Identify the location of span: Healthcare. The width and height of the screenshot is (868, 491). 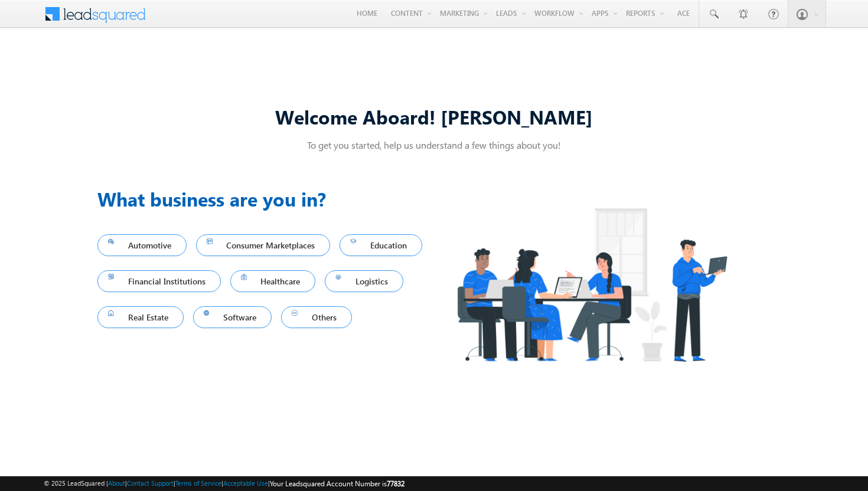
(272, 281).